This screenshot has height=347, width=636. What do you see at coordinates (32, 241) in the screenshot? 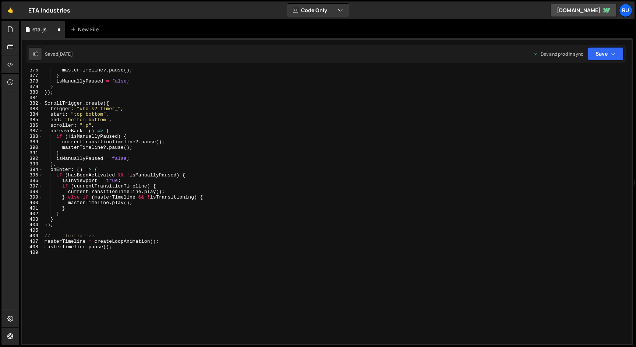
I see `div: 407` at bounding box center [32, 241].